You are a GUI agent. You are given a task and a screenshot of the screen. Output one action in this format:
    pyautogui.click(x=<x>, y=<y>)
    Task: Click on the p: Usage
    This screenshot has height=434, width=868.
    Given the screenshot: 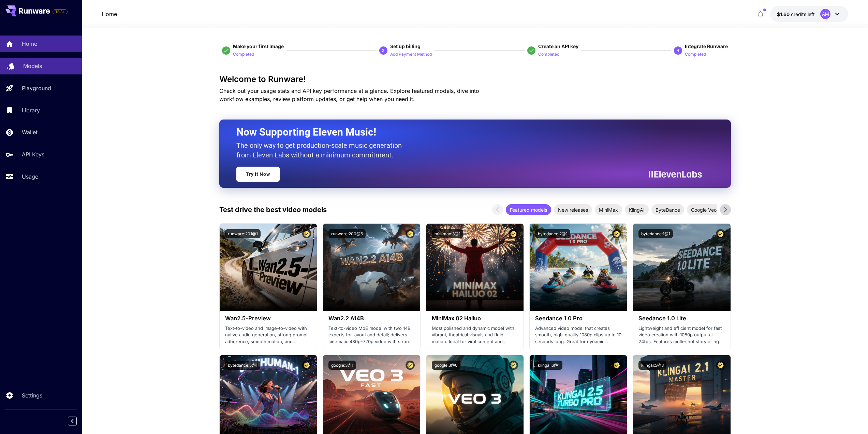 What is the action you would take?
    pyautogui.click(x=30, y=176)
    